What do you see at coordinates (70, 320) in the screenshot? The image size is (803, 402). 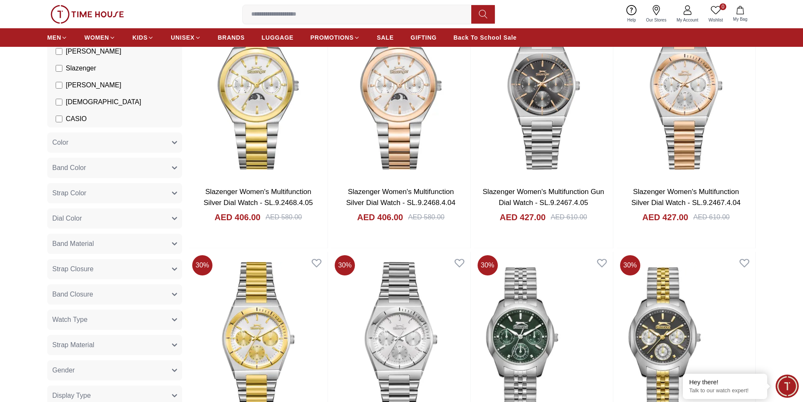 I see `span: Watch Type` at bounding box center [70, 320].